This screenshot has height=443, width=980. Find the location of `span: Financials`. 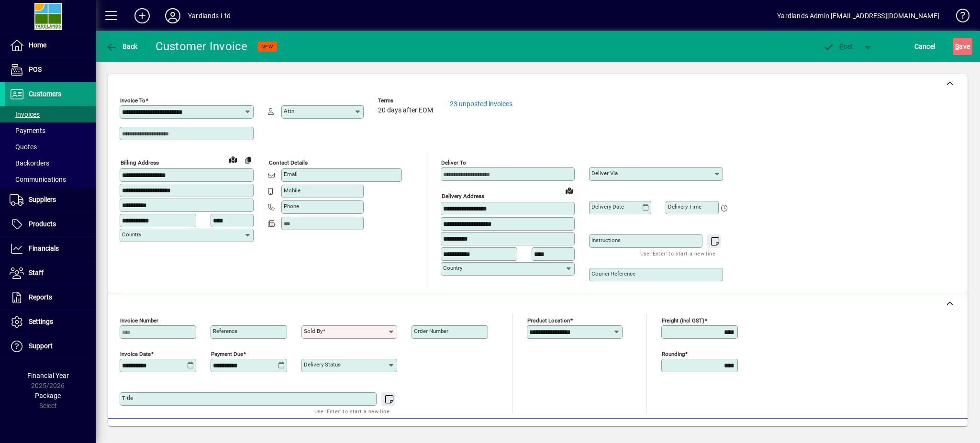

span: Financials is located at coordinates (44, 248).